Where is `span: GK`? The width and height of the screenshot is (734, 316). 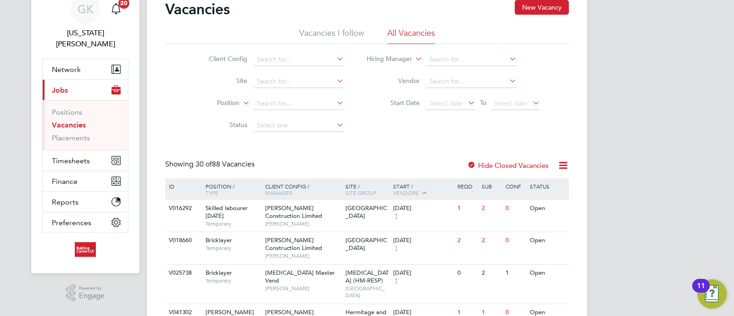
span: GK is located at coordinates (85, 9).